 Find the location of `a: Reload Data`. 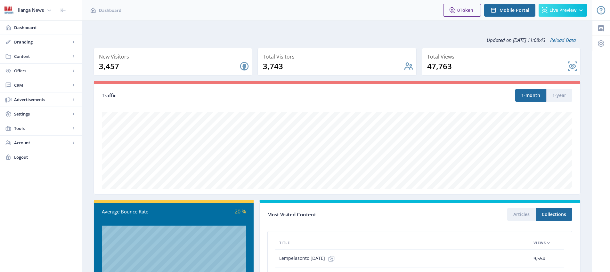

a: Reload Data is located at coordinates (560, 40).